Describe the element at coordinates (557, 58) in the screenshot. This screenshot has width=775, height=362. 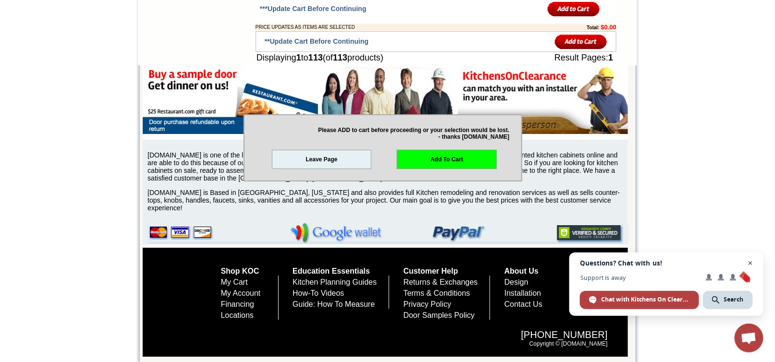
I see `td: Result Pages:` at that location.